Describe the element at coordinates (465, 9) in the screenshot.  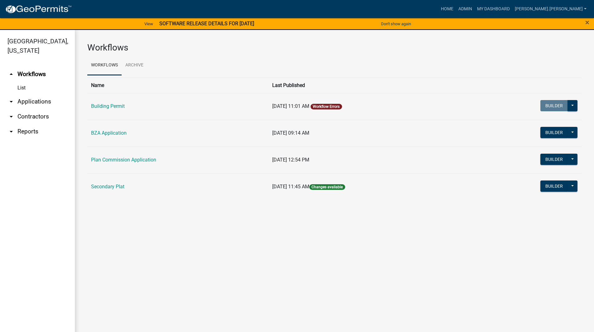
I see `a: Admin` at that location.